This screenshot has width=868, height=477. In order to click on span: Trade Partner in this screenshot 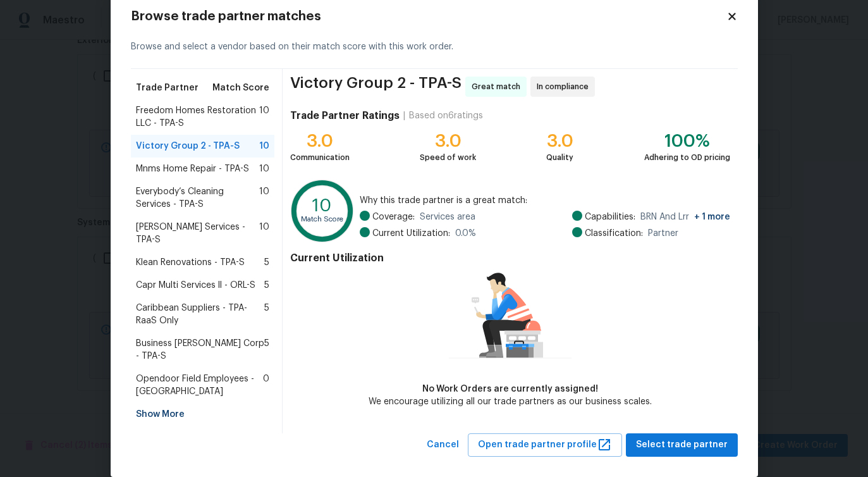, I will do `click(167, 88)`.